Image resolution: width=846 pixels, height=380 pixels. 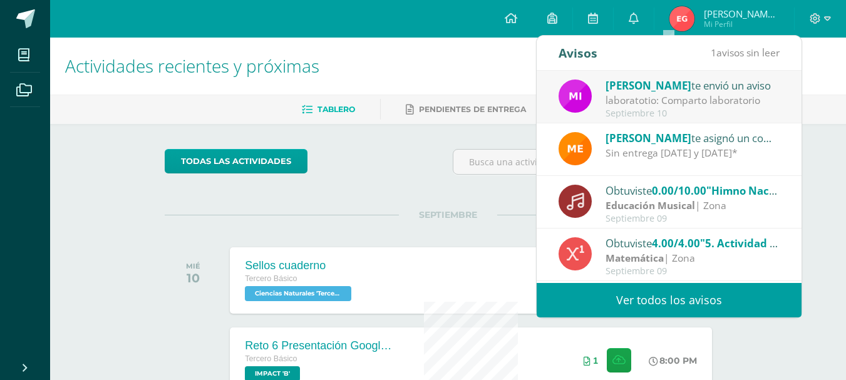 What do you see at coordinates (575, 148) in the screenshot?
I see `img: bd5c7d90de01a998aac2bc4ae78bdcd9.png` at bounding box center [575, 148].